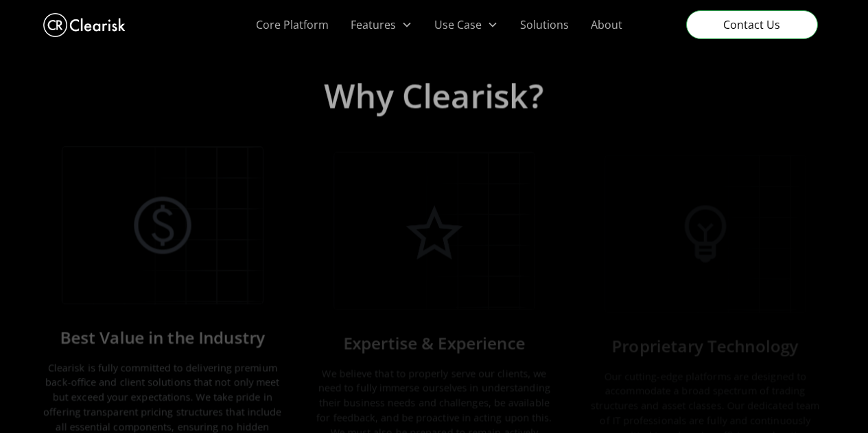 The height and width of the screenshot is (433, 868). I want to click on h2: Why Clearisk?, so click(434, 103).